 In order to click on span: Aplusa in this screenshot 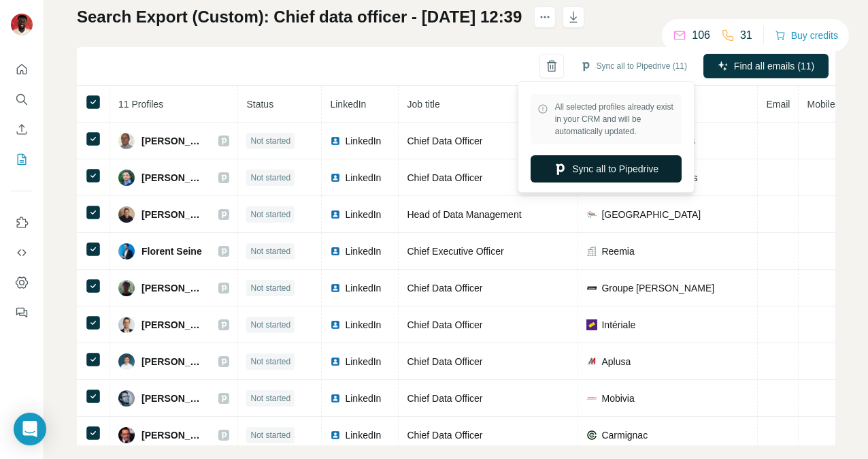, I will do `click(615, 361)`.